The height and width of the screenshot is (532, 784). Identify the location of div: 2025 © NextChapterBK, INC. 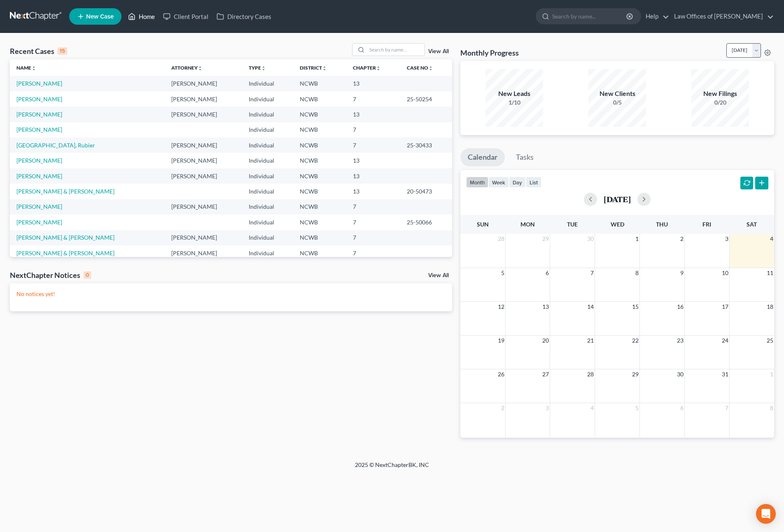
(392, 468).